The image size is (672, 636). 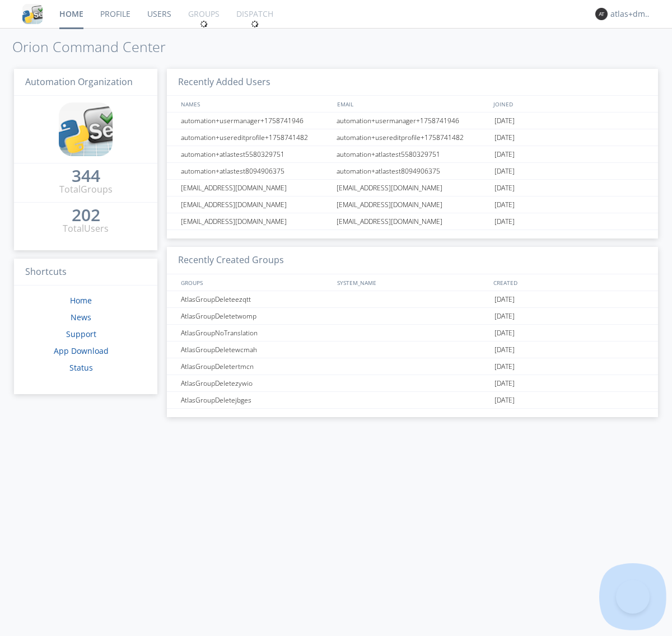 I want to click on h3: Shortcuts, so click(x=85, y=272).